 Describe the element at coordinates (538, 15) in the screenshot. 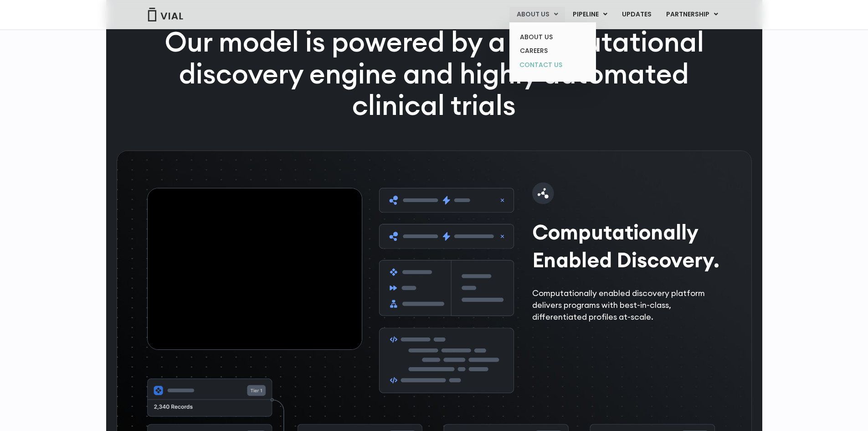

I see `a: ABOUT USMenu Toggle` at that location.